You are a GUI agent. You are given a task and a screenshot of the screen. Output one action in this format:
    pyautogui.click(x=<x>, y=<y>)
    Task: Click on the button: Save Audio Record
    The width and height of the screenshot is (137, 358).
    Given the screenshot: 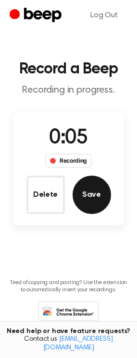 What is the action you would take?
    pyautogui.click(x=92, y=195)
    